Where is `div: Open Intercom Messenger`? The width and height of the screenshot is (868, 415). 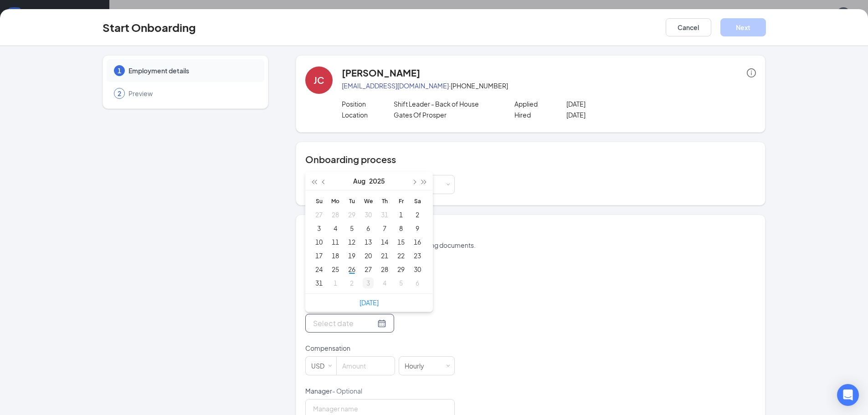 div: Open Intercom Messenger is located at coordinates (848, 395).